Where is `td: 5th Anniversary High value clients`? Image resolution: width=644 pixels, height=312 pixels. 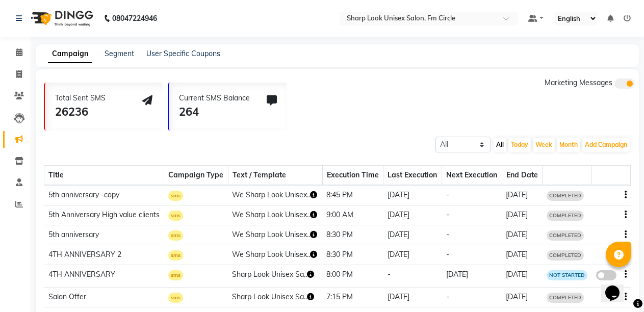
td: 5th Anniversary High value clients is located at coordinates (104, 215).